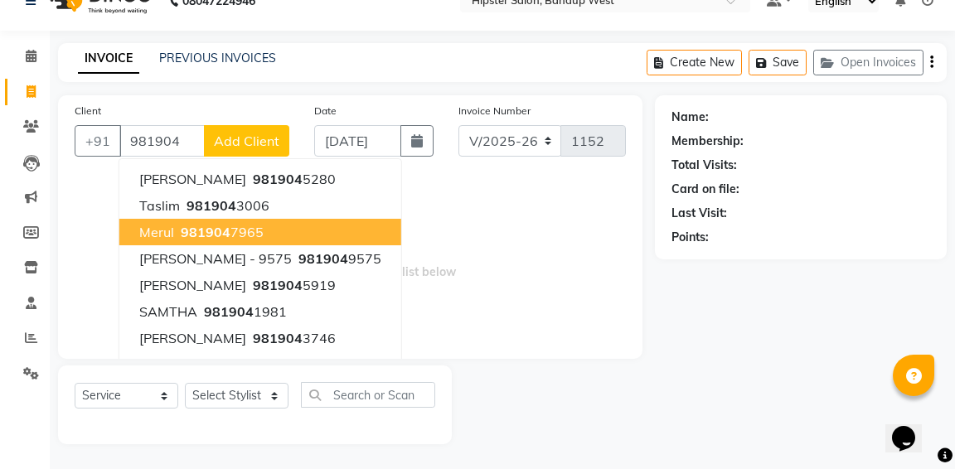 This screenshot has height=469, width=955. Describe the element at coordinates (868, 62) in the screenshot. I see `button: Open Invoices` at that location.